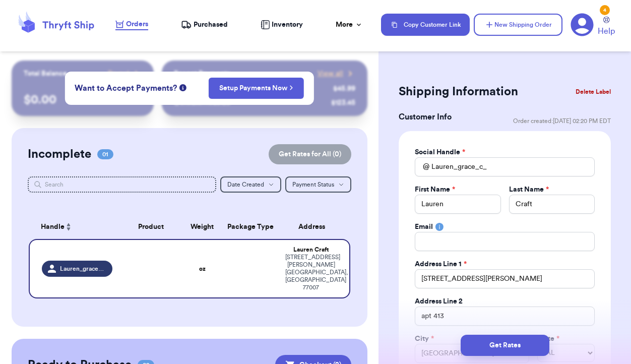  I want to click on span: Purchased, so click(211, 25).